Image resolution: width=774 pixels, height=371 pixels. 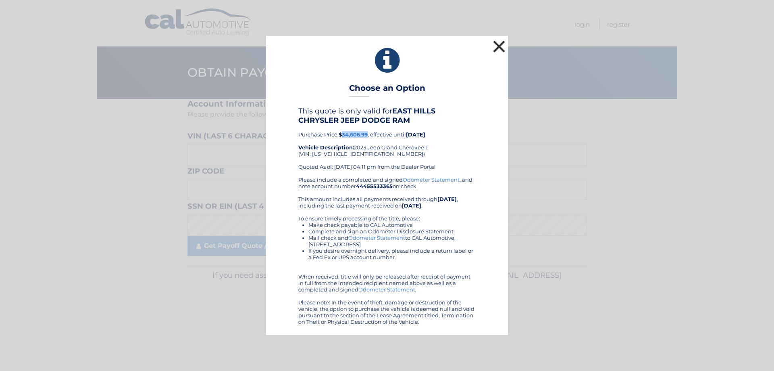 What do you see at coordinates (387, 115) in the screenshot?
I see `h4: This quote is only valid for` at bounding box center [387, 115].